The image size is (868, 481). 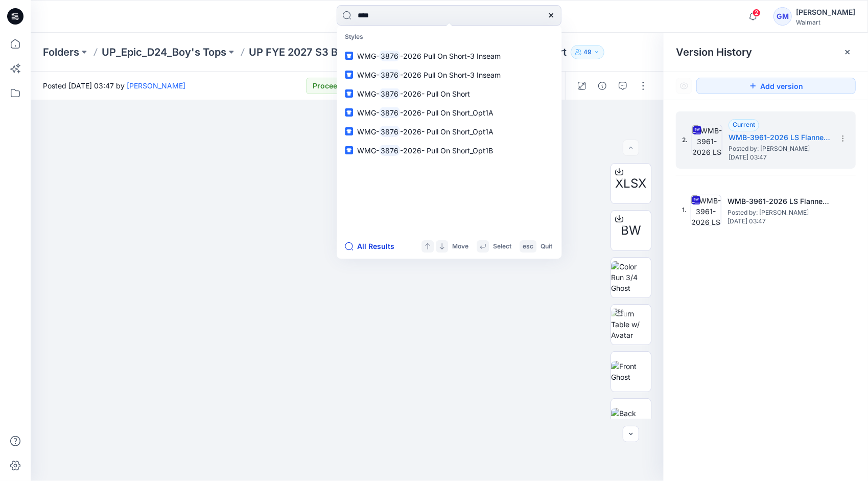 I want to click on p: Quit, so click(x=546, y=246).